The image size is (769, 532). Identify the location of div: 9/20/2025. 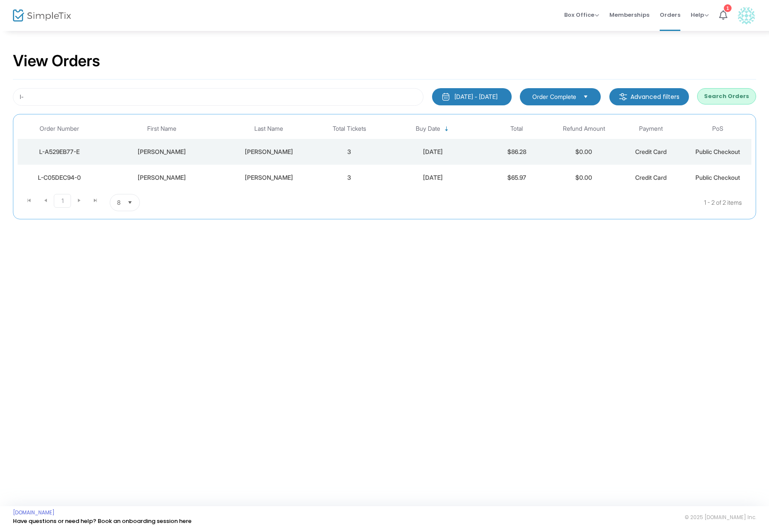
(433, 152).